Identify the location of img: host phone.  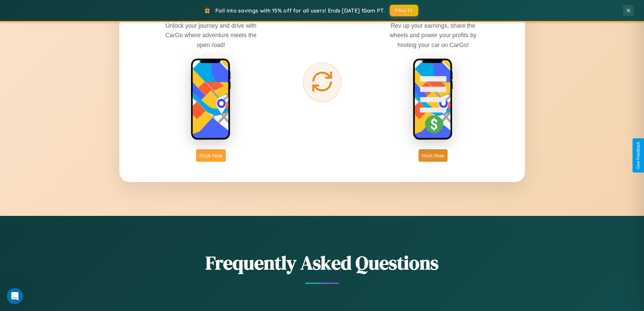
(433, 99).